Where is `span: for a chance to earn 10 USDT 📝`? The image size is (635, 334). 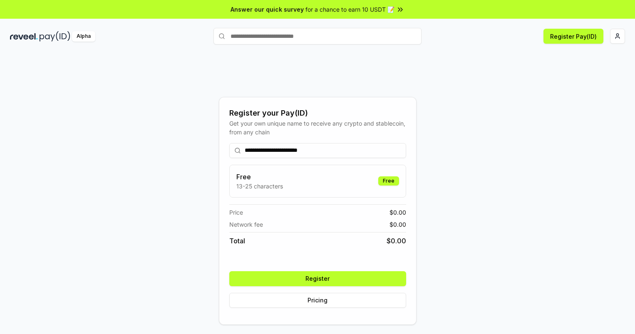 span: for a chance to earn 10 USDT 📝 is located at coordinates (350, 9).